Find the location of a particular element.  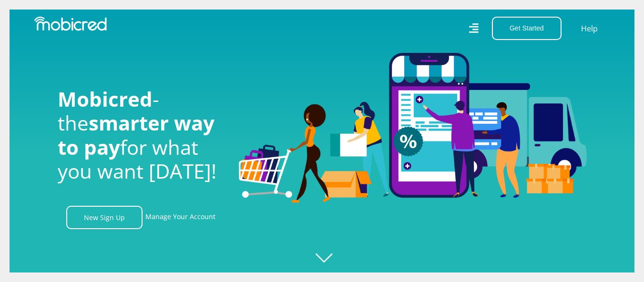

a: New Sign Up is located at coordinates (105, 217).